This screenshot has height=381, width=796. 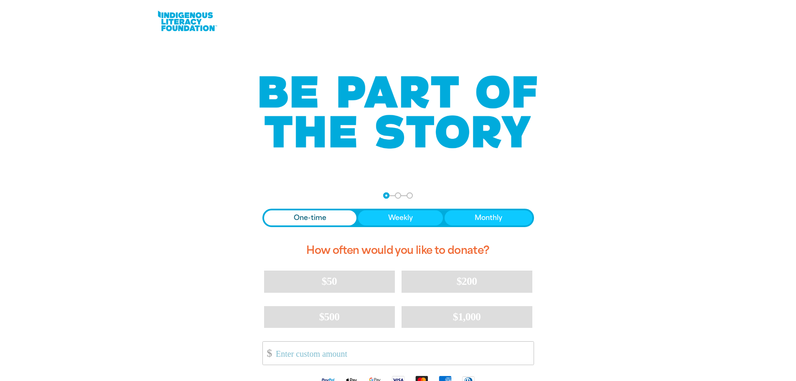 I want to click on button: Navigate to step 1 of 3 to enter your donation amount, so click(x=386, y=195).